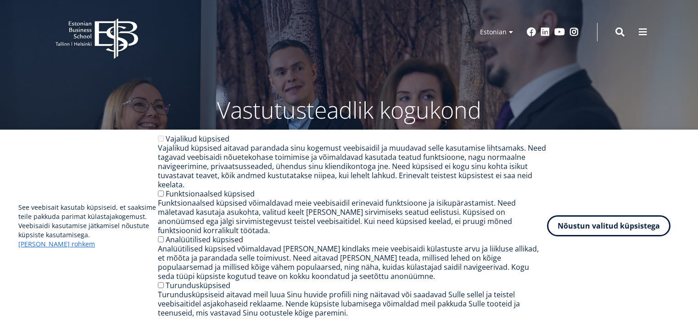 This screenshot has height=322, width=698. Describe the element at coordinates (88, 226) in the screenshot. I see `p: See veebisait kasutab küpsiseid, et saaksime teile pakkuda parimat külastajakogemust. Veebisaidi ...` at that location.